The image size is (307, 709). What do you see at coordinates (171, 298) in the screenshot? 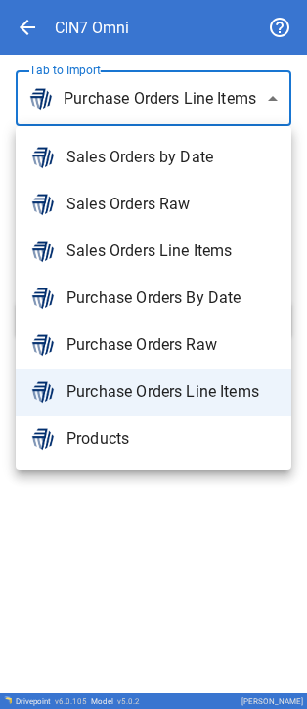
I see `span: Purchase Orders By Date` at bounding box center [171, 298].